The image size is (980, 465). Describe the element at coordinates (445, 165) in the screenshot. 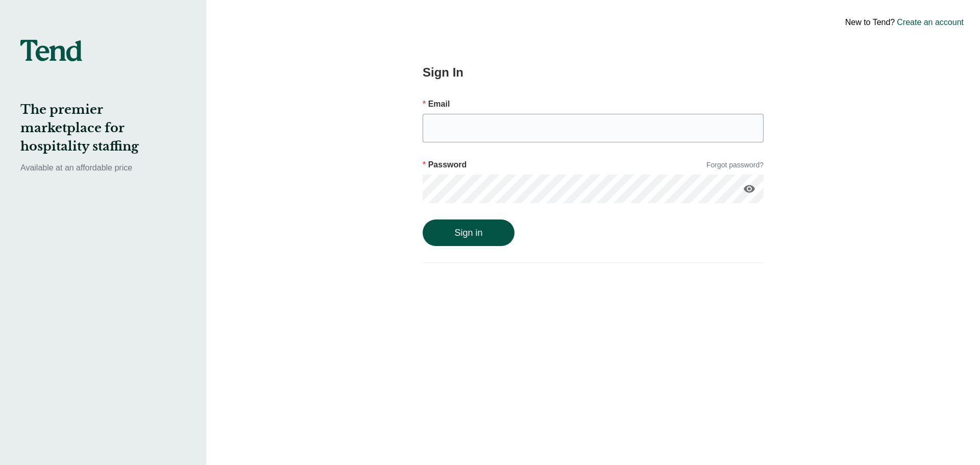

I see `p: Password` at that location.